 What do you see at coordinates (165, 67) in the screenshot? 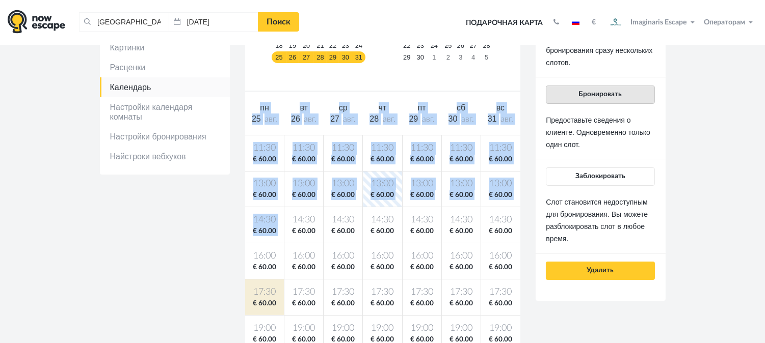
I see `a: Расценки` at bounding box center [165, 67].